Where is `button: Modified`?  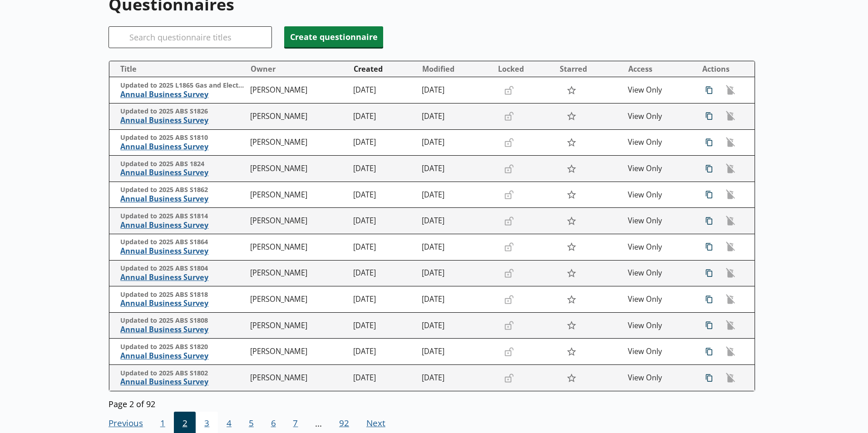 button: Modified is located at coordinates (456, 69).